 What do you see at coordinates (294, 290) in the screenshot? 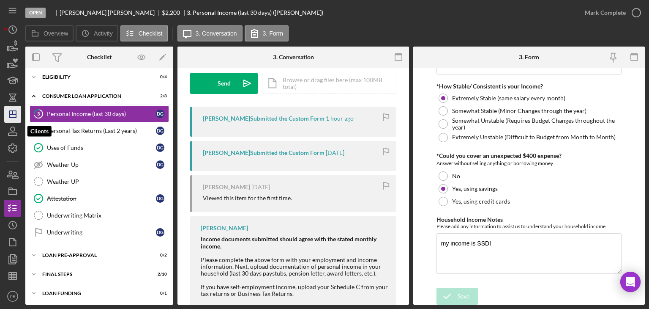
I see `div: If you have self-employment income, upload your Schedule C from your tax returns or Business Tax ...` at bounding box center [294, 290].